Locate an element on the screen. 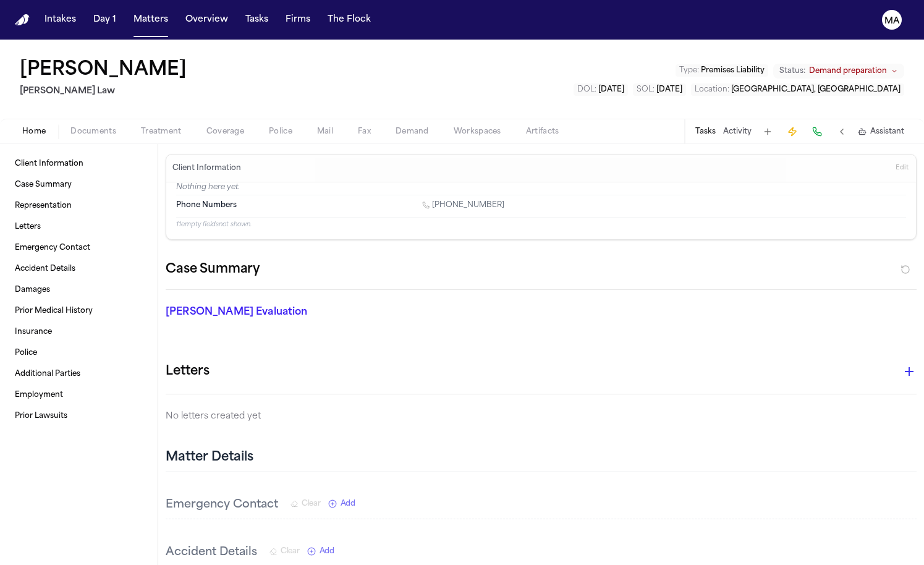 The width and height of the screenshot is (924, 565). h2: Case Summary is located at coordinates (213, 269).